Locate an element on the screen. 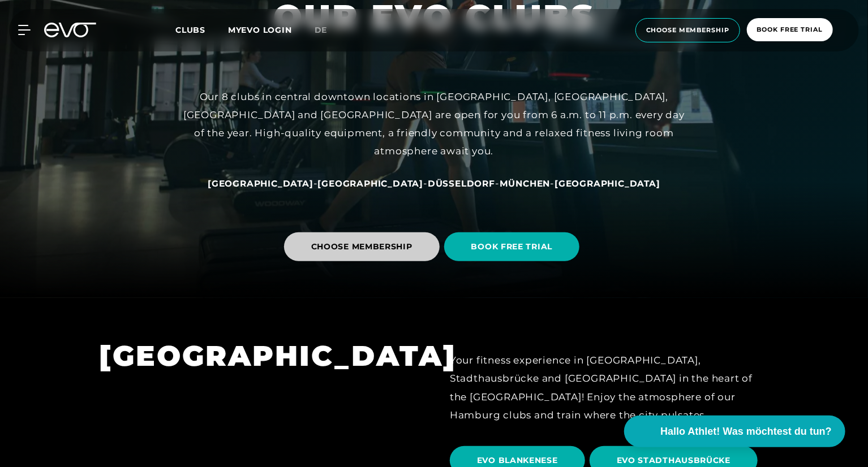 The width and height of the screenshot is (868, 467). span: Düsseldorf is located at coordinates (461, 183).